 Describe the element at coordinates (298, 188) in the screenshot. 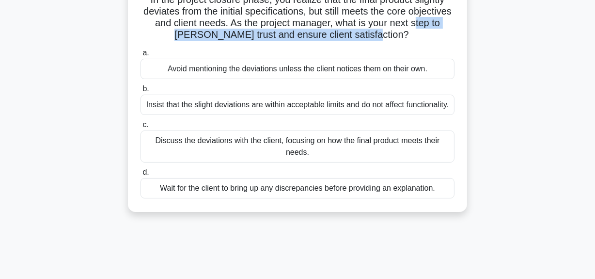

I see `div: Wait for the client to bring up any discrepancies before providing an explanation.` at that location.